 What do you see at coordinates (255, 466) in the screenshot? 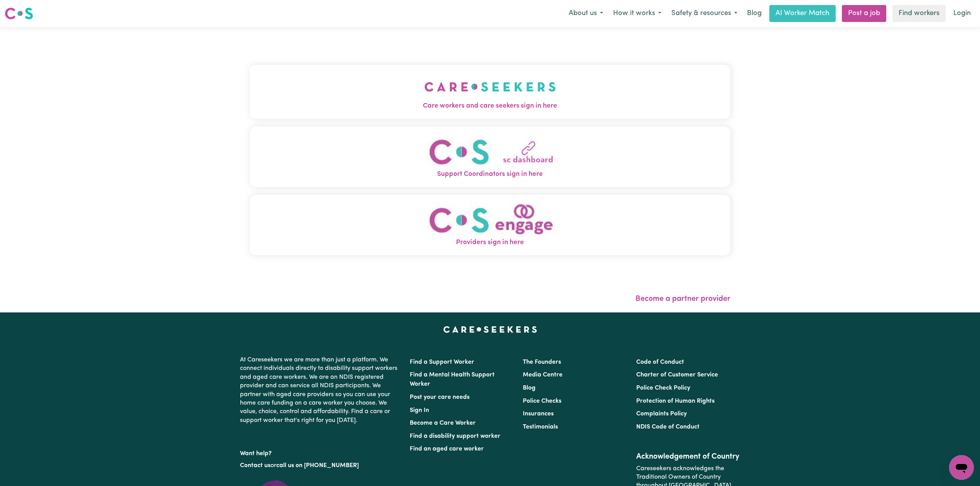
I see `a: Contact us` at bounding box center [255, 466].